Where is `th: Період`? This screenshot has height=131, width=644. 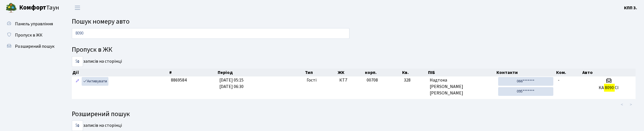 th: Період is located at coordinates (261, 72).